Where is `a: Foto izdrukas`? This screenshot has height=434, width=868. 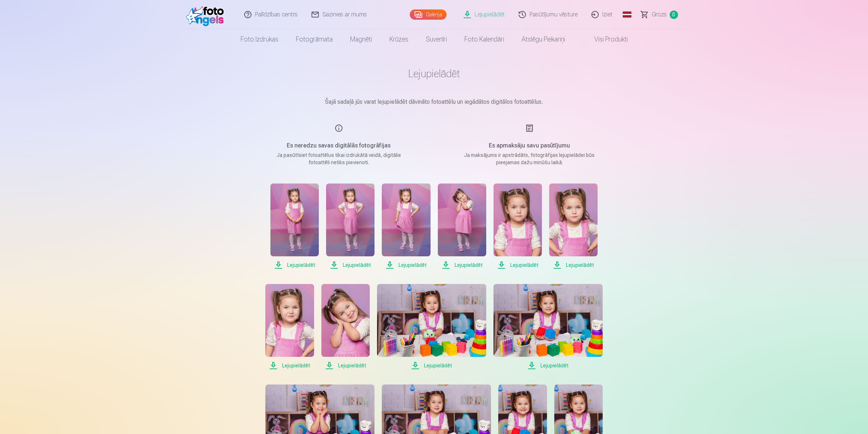 a: Foto izdrukas is located at coordinates (260, 40).